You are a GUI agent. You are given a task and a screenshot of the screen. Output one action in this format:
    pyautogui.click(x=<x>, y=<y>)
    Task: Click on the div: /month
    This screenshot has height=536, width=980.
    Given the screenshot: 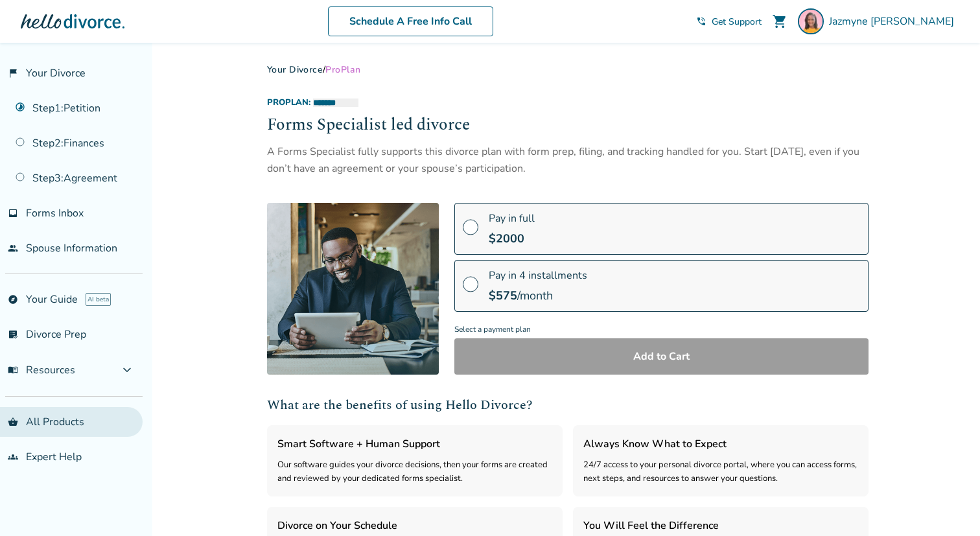 What is the action you would take?
    pyautogui.click(x=538, y=296)
    